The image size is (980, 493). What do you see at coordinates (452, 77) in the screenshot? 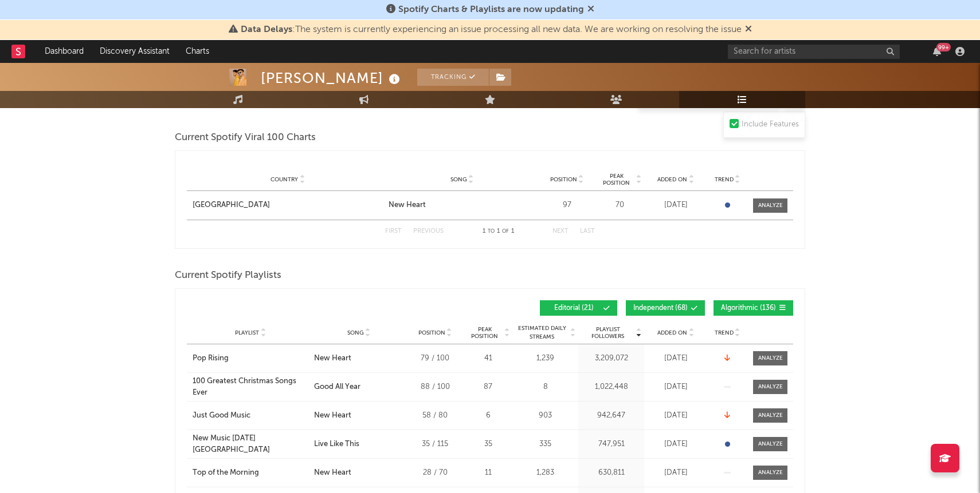
I see `button: Tracking` at bounding box center [452, 77].